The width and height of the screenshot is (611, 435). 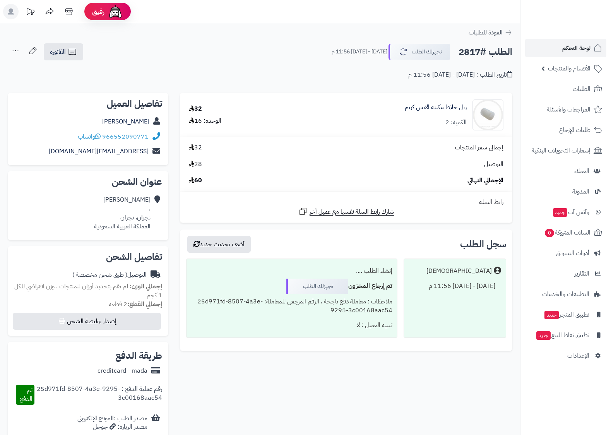 I want to click on span: شارك رابط السلة نفسها مع عميل آخر, so click(x=352, y=212).